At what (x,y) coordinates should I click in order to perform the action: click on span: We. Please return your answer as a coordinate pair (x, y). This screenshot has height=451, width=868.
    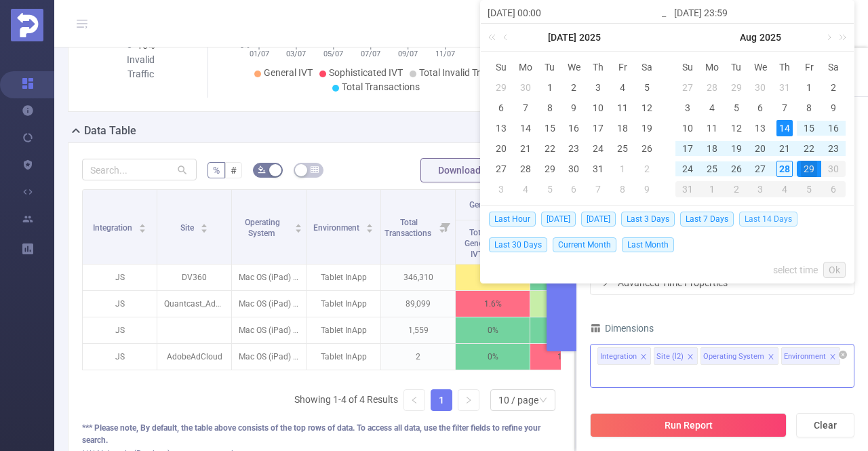
    Looking at the image, I should click on (761, 67).